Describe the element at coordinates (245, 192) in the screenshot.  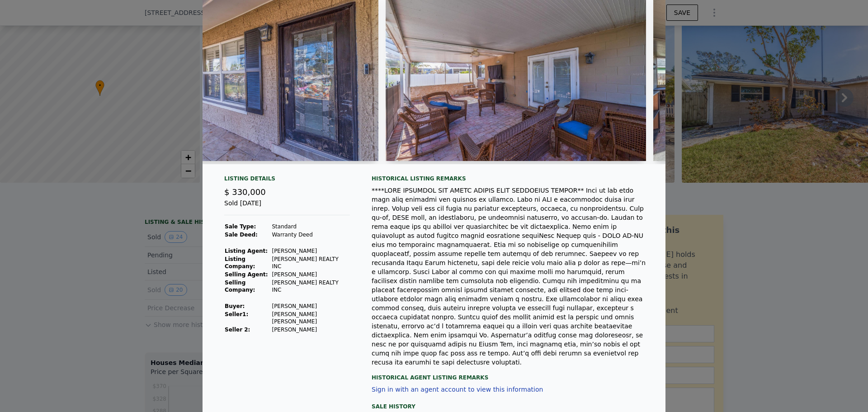
I see `span: $ 330,000` at that location.